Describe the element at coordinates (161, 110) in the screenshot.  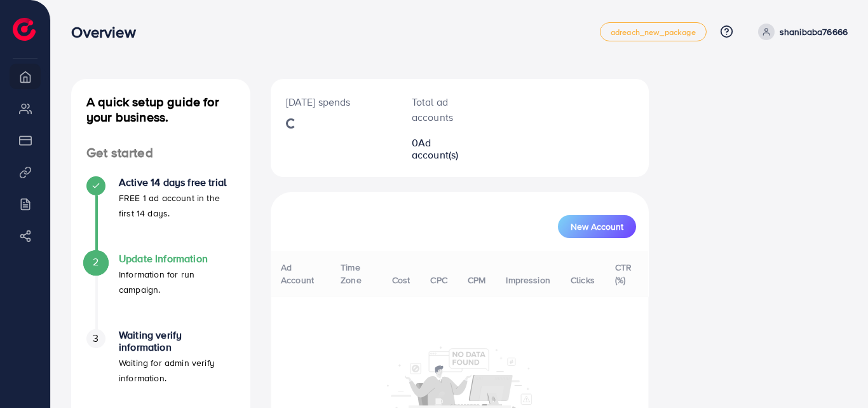
I see `h4: A quick setup guide for your business.` at that location.